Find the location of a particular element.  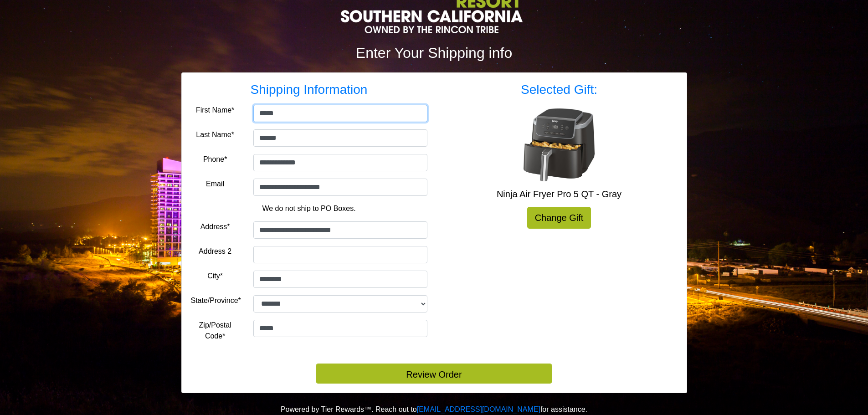

img: Ninja Air Fryer Pro 5 QT - Gray is located at coordinates (559, 145).